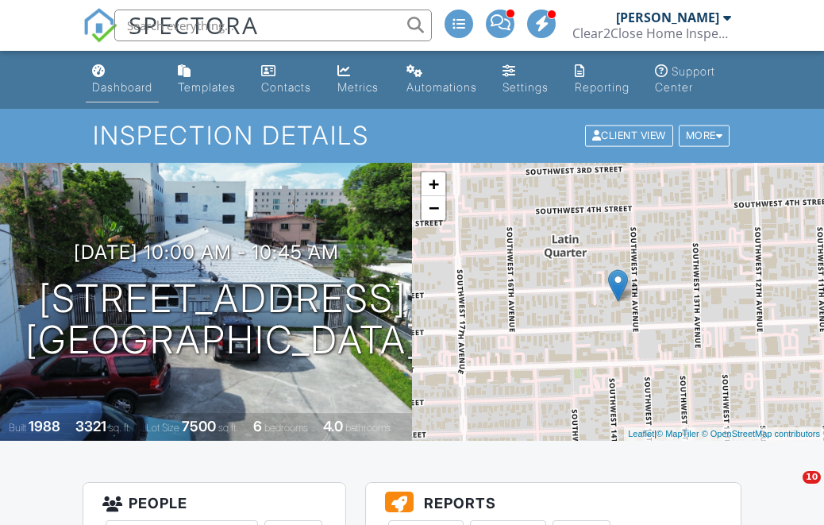 This screenshot has width=824, height=525. Describe the element at coordinates (171, 38) in the screenshot. I see `a: SPECTORA` at that location.